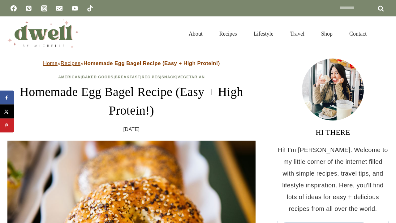 This screenshot has width=396, height=223. I want to click on a: Breakfast, so click(128, 77).